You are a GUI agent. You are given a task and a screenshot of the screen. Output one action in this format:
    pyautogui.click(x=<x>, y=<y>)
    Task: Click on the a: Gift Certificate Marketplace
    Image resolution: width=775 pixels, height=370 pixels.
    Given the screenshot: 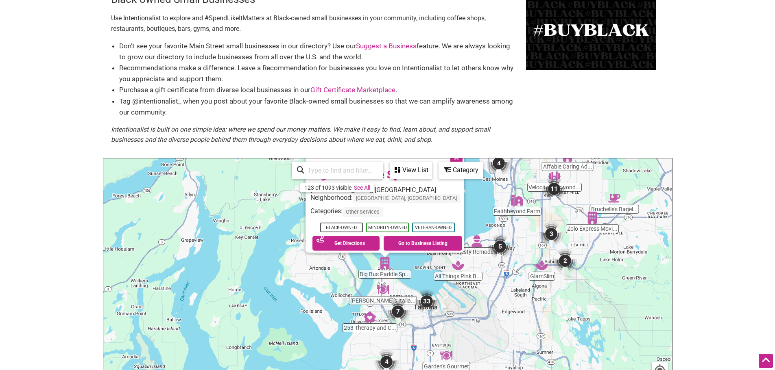 What is the action you would take?
    pyautogui.click(x=353, y=90)
    